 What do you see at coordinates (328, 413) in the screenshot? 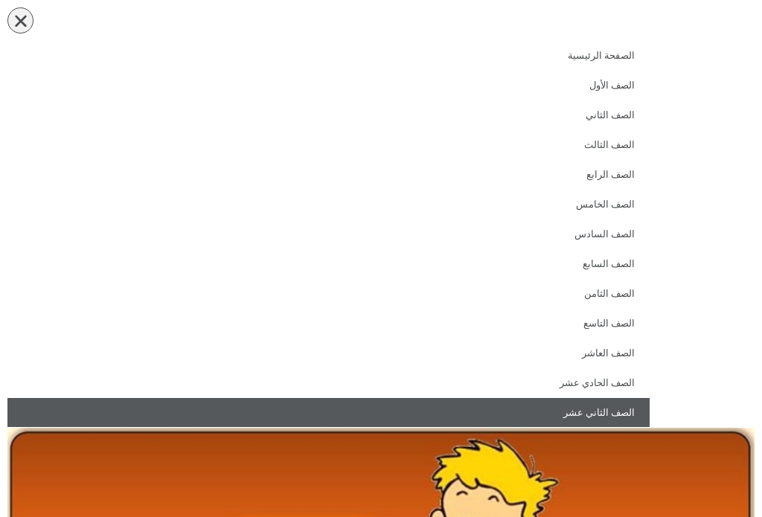
I see `a: الصف الثاني عشر` at bounding box center [328, 413].